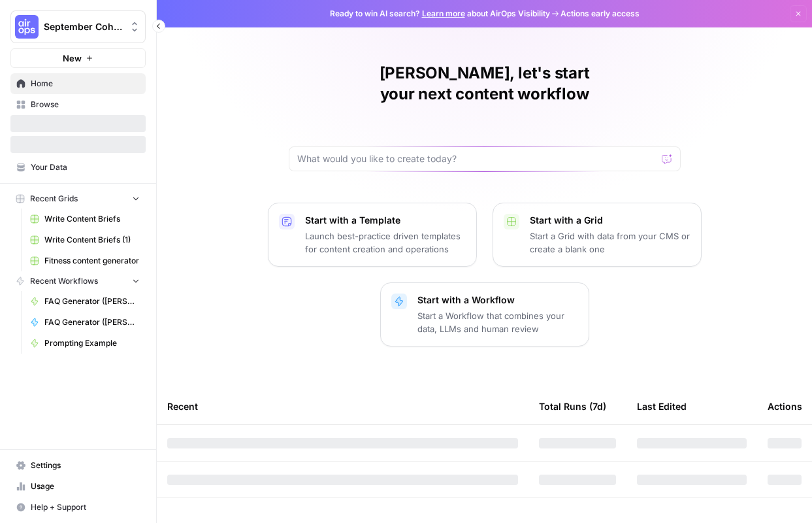 The image size is (812, 523). What do you see at coordinates (92, 239) in the screenshot?
I see `span: Write Content Briefs (1)` at bounding box center [92, 239].